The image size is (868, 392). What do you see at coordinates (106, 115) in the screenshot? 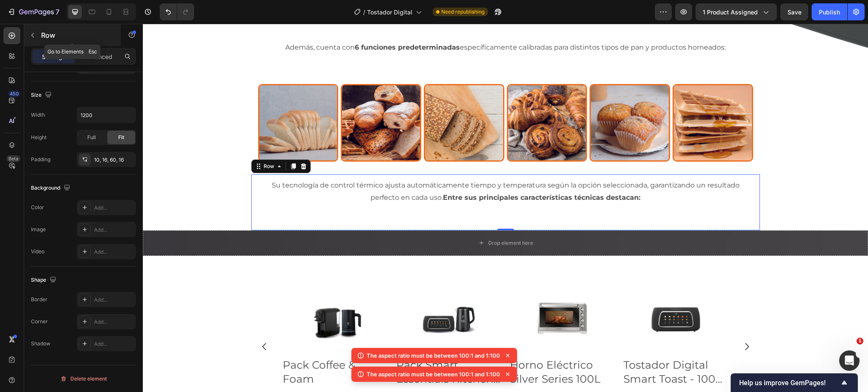
I see `input: Auto` at bounding box center [106, 115].